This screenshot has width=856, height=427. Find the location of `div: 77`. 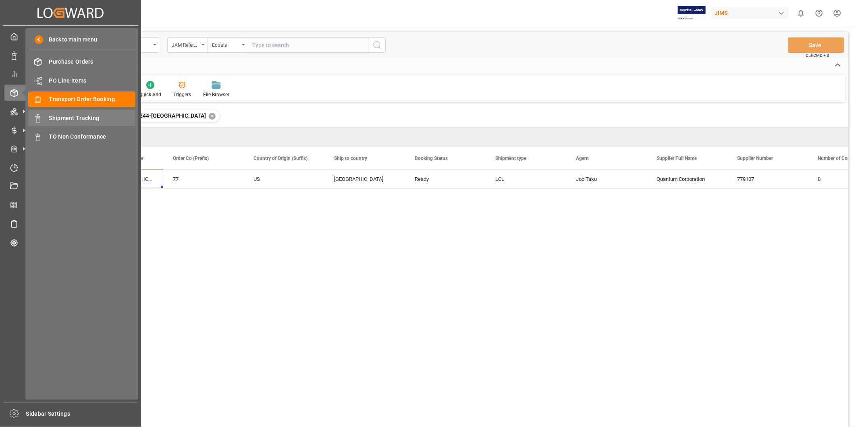

div: 77 is located at coordinates (204, 179).